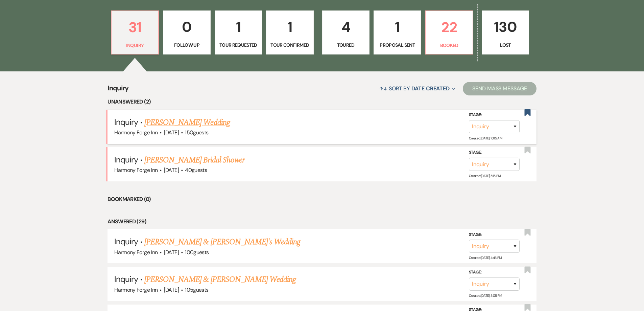 Image resolution: width=644 pixels, height=311 pixels. What do you see at coordinates (196, 132) in the screenshot?
I see `span: 150 guests` at bounding box center [196, 132].